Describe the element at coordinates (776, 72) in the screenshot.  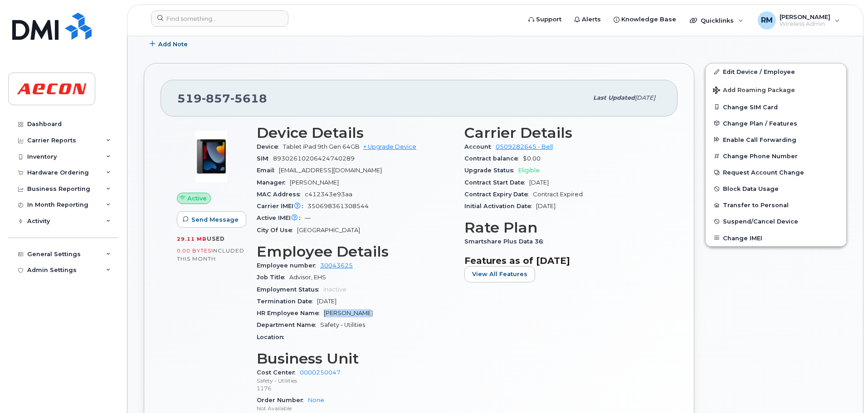
I see `a: Edit Device / Employee` at that location.